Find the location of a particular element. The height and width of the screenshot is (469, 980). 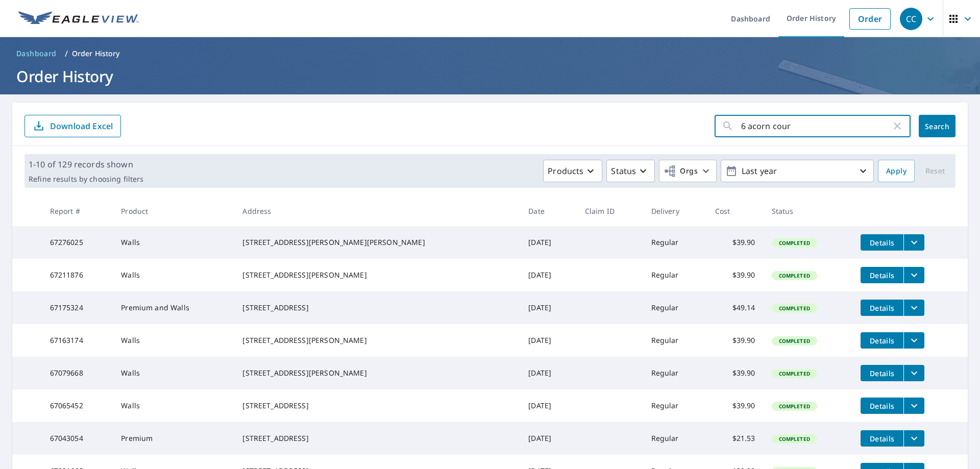

td: 67211876 is located at coordinates (77, 275).